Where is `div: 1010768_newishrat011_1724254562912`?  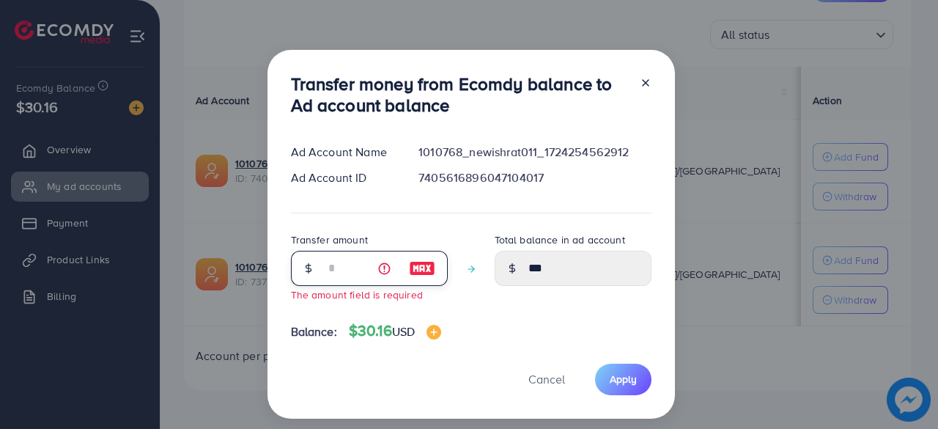 div: 1010768_newishrat011_1724254562912 is located at coordinates (534, 152).